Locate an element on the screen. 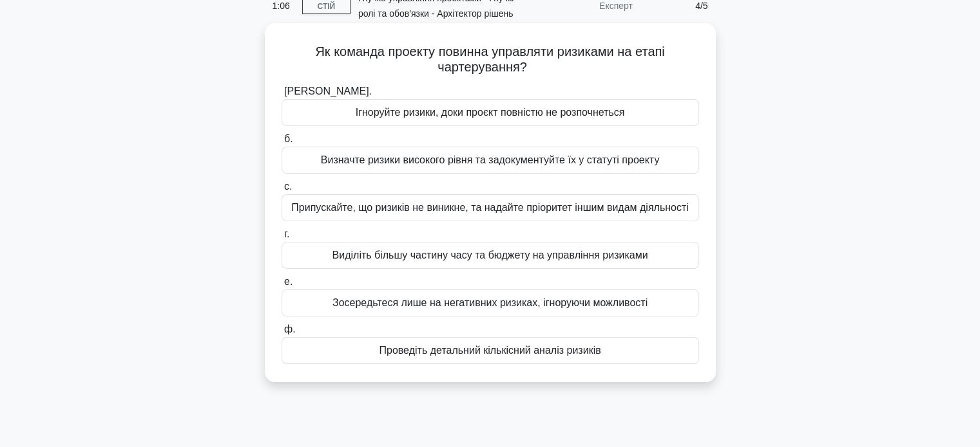  font: Припускайте, що ризиків не виникне, та надайте пріоритет іншим видам діяльності is located at coordinates (489, 207).